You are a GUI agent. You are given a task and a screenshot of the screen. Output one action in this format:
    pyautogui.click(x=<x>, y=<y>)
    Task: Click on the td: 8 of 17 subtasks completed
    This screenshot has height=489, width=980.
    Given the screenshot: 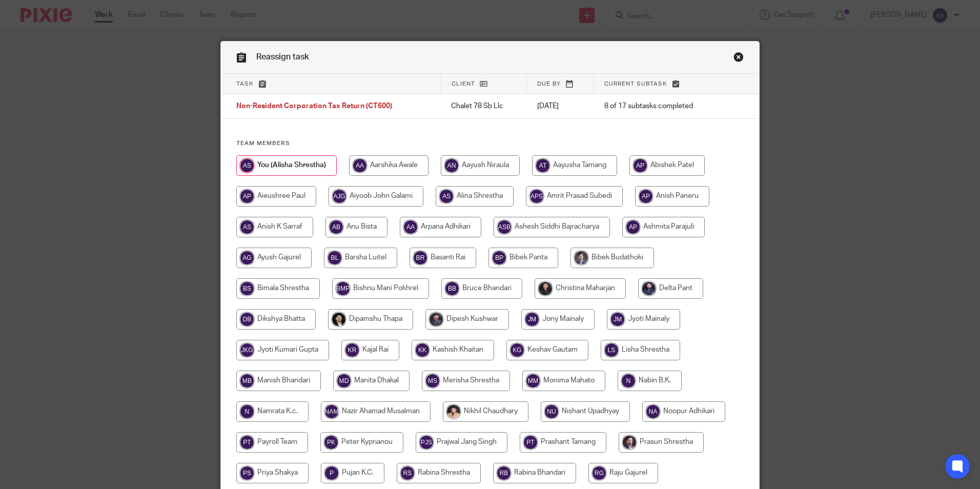 What is the action you would take?
    pyautogui.click(x=658, y=107)
    